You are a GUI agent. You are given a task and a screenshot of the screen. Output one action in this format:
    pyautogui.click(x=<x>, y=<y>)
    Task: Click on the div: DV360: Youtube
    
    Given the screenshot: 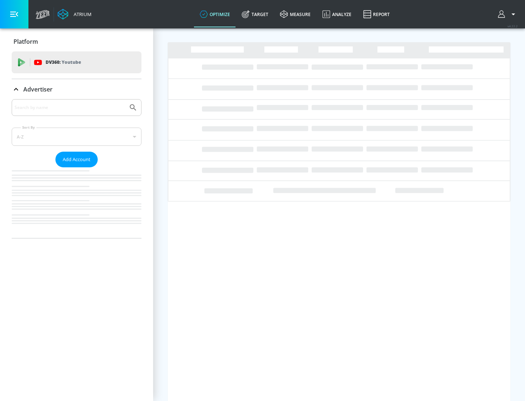 What is the action you would take?
    pyautogui.click(x=77, y=62)
    